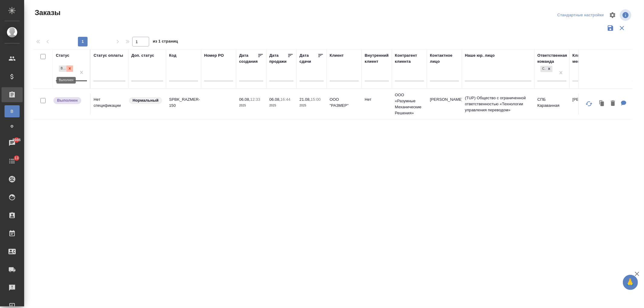  Describe the element at coordinates (70, 100) in the screenshot. I see `div: Выставляет ПМ после сдачи и проведения начислений. Последний этап для ПМа` at that location.